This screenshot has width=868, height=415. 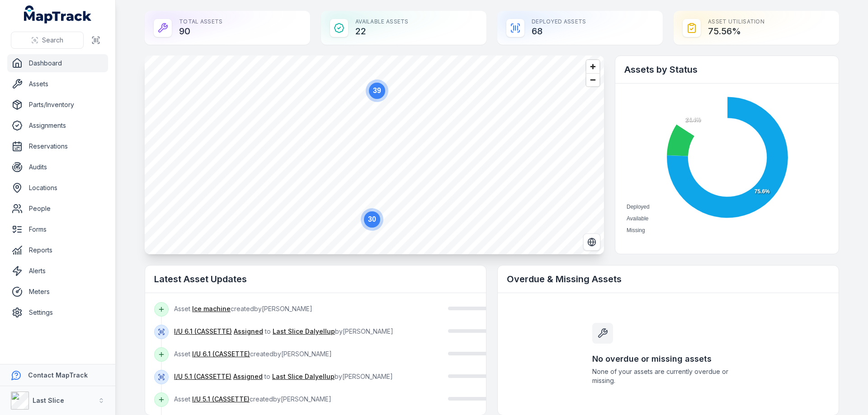 I want to click on strong: Last Slice, so click(x=48, y=401).